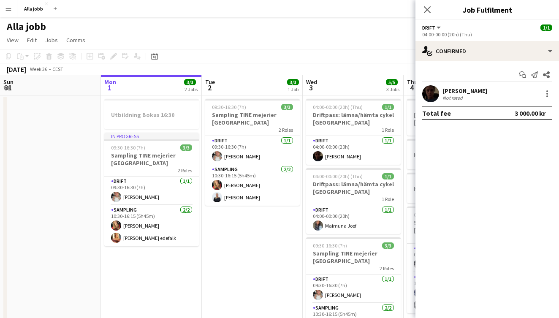 Image resolution: width=559 pixels, height=318 pixels. Describe the element at coordinates (32, 40) in the screenshot. I see `a: Edit` at that location.